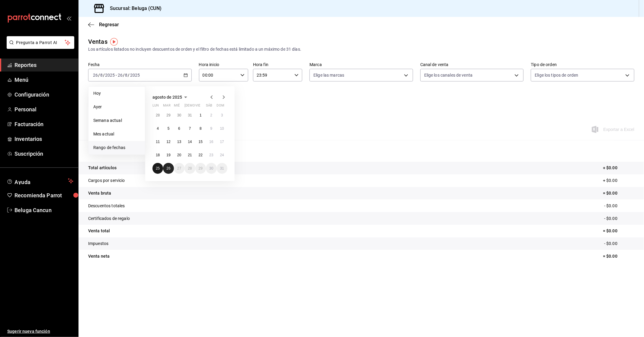 The height and width of the screenshot is (337, 644). What do you see at coordinates (222, 115) in the screenshot?
I see `abbr: 3 de agosto de 2025` at bounding box center [222, 115].